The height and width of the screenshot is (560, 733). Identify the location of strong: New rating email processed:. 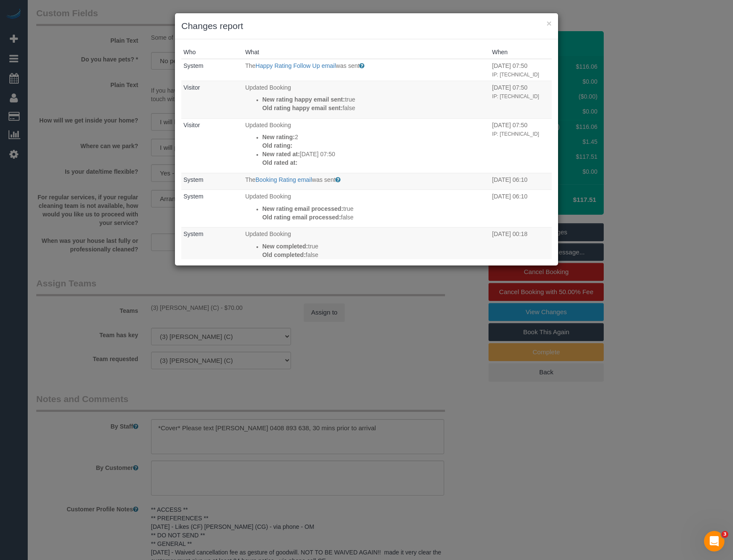
(303, 209).